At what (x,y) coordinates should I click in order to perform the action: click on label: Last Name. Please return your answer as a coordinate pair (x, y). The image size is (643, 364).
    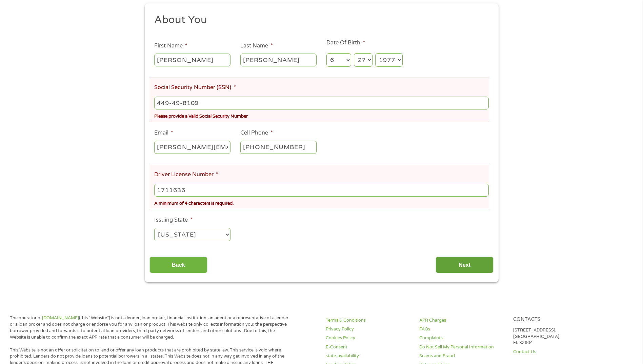
    Looking at the image, I should click on (257, 46).